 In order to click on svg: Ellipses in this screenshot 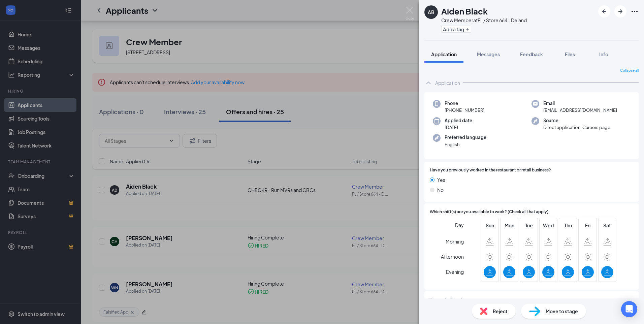, I will do `click(634, 12)`.